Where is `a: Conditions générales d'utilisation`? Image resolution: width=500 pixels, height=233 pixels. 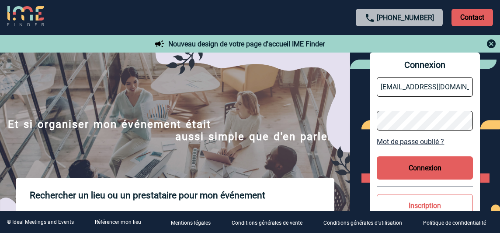
a: Conditions générales d'utilisation is located at coordinates (367, 222).